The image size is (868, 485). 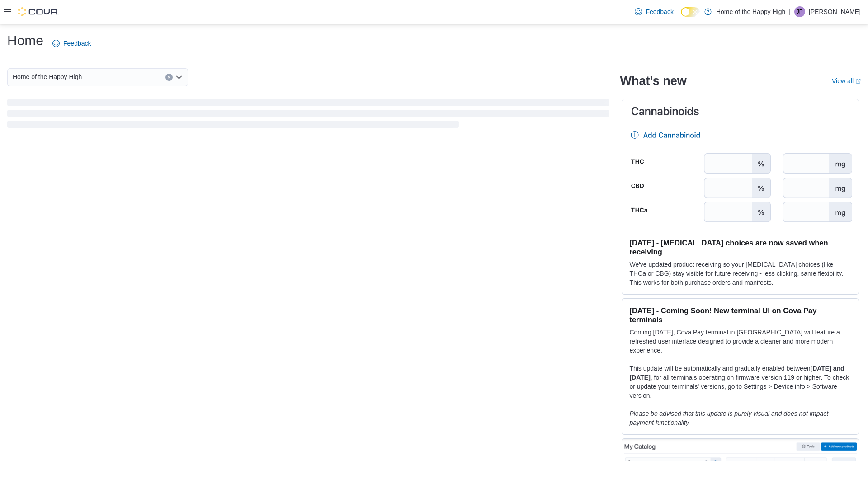 I want to click on em: Please be advised that this update is purely visual and does not impact payment functionality., so click(x=728, y=419).